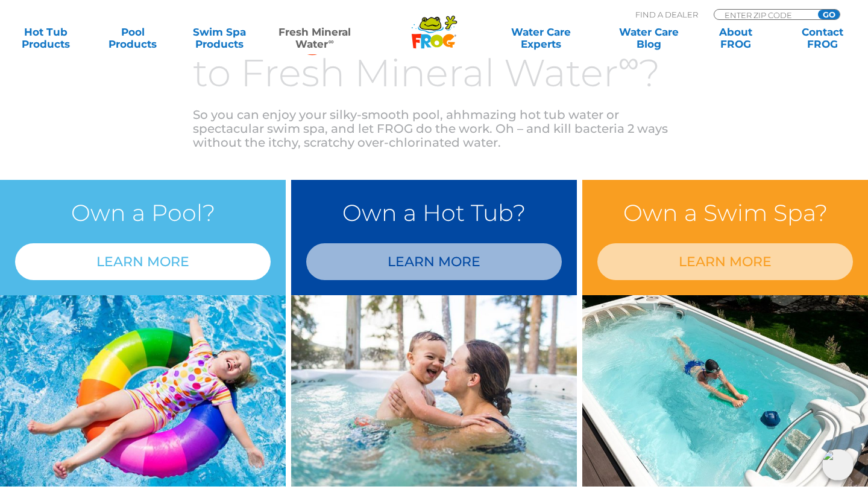 The image size is (868, 495). I want to click on a: Water CareBlog, so click(648, 38).